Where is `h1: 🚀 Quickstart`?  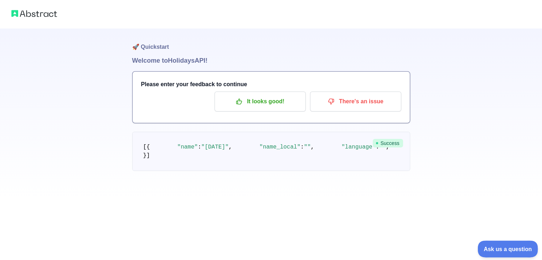 h1: 🚀 Quickstart is located at coordinates (271, 42).